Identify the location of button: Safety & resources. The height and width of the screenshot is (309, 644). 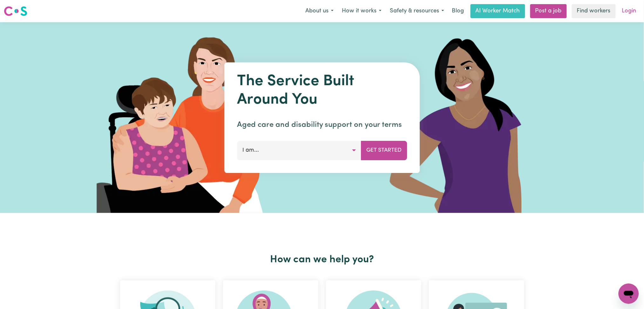
(417, 11).